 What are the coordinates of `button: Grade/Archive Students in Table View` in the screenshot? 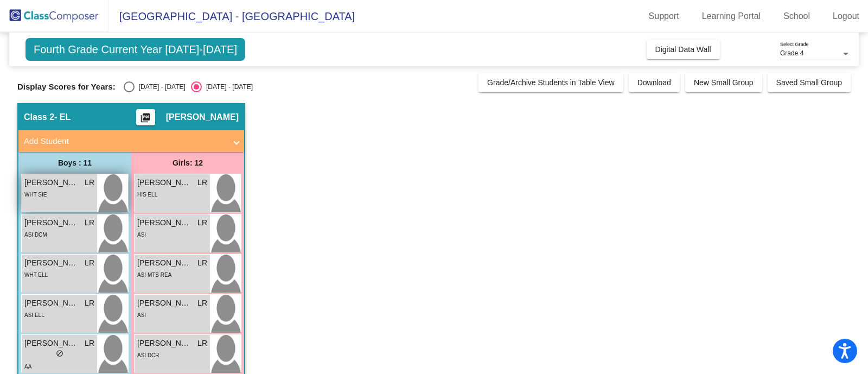 It's located at (550, 83).